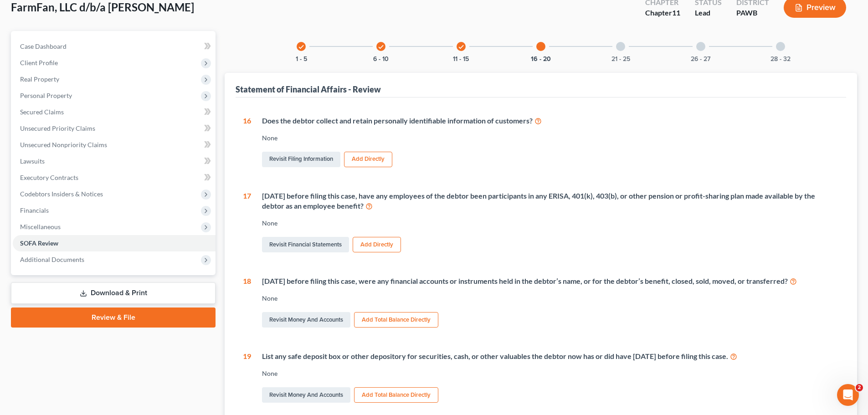  I want to click on span: Case Dashboard, so click(43, 46).